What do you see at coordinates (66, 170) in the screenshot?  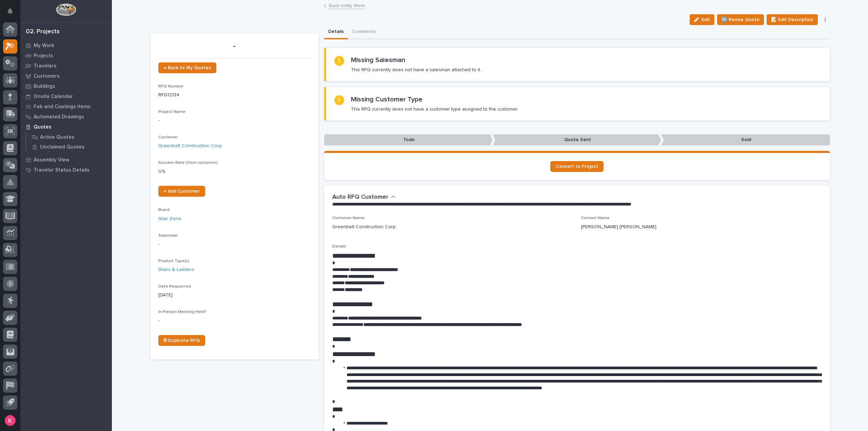 I see `a: Traveler Status Details` at bounding box center [66, 170].